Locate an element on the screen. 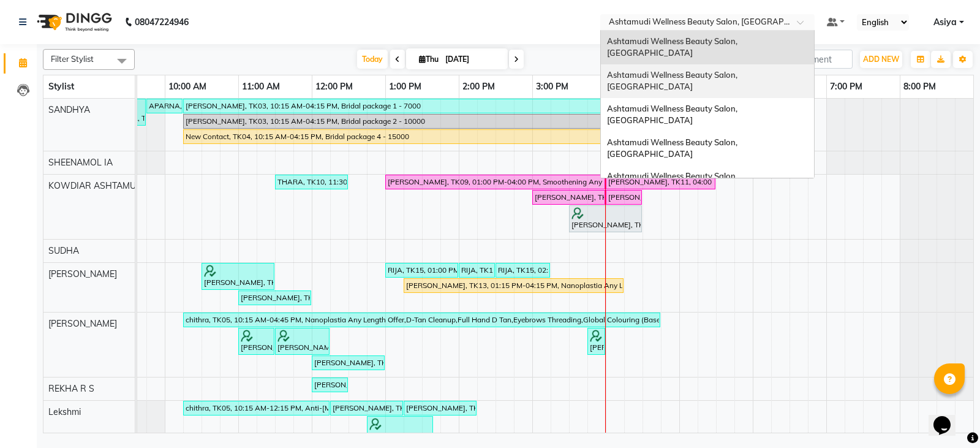  span: Stylist is located at coordinates (61, 87).